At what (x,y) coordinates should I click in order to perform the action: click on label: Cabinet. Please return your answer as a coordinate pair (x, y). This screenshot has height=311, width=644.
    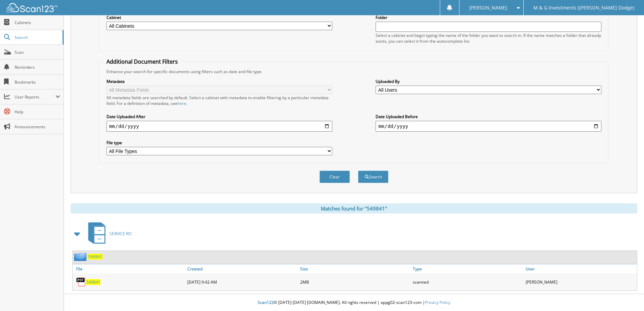
    Looking at the image, I should click on (219, 17).